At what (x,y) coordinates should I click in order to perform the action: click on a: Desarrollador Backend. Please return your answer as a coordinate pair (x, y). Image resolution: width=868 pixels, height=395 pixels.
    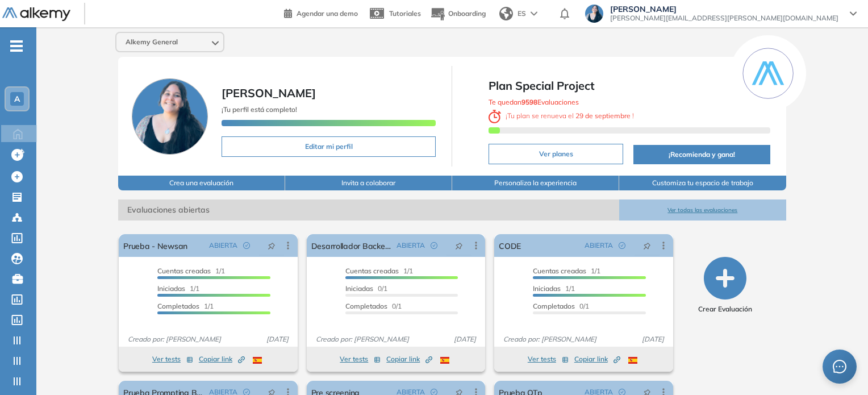
    Looking at the image, I should click on (352, 245).